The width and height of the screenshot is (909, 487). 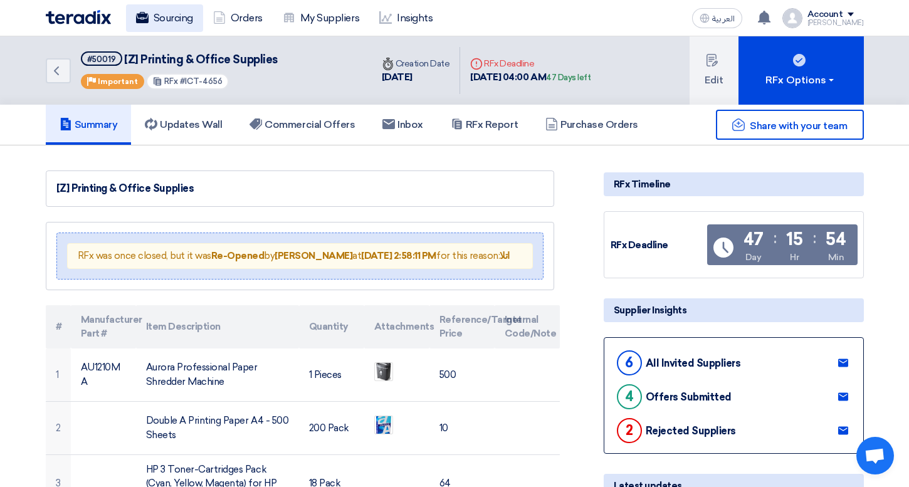 What do you see at coordinates (171, 81) in the screenshot?
I see `span: RFx` at bounding box center [171, 81].